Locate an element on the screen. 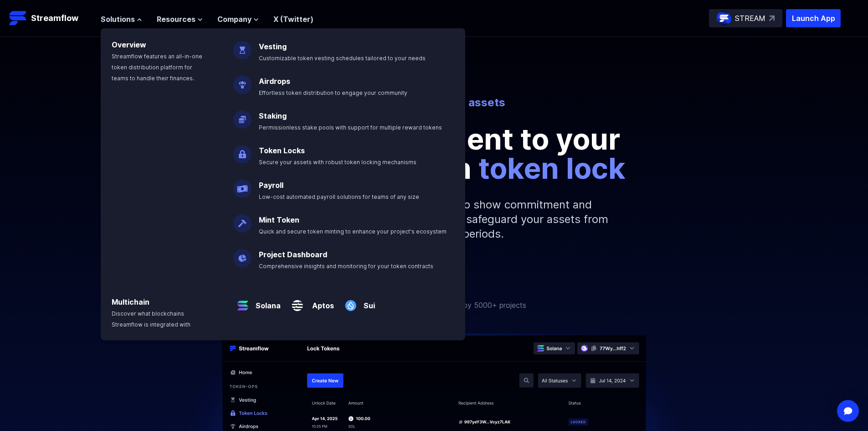 This screenshot has height=431, width=868. span: Permissionless stake pools with support for multiple reward tokens is located at coordinates (350, 128).